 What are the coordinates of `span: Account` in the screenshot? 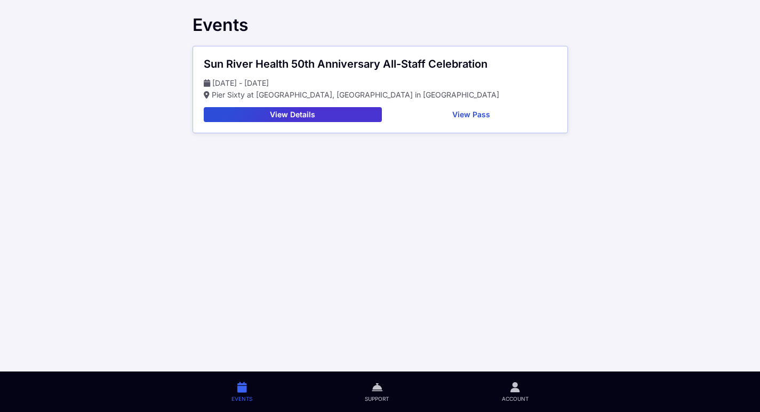 It's located at (515, 399).